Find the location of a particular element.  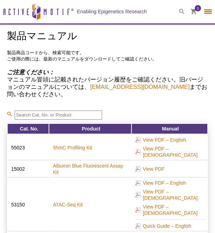

th: Cat. No. is located at coordinates (28, 129).